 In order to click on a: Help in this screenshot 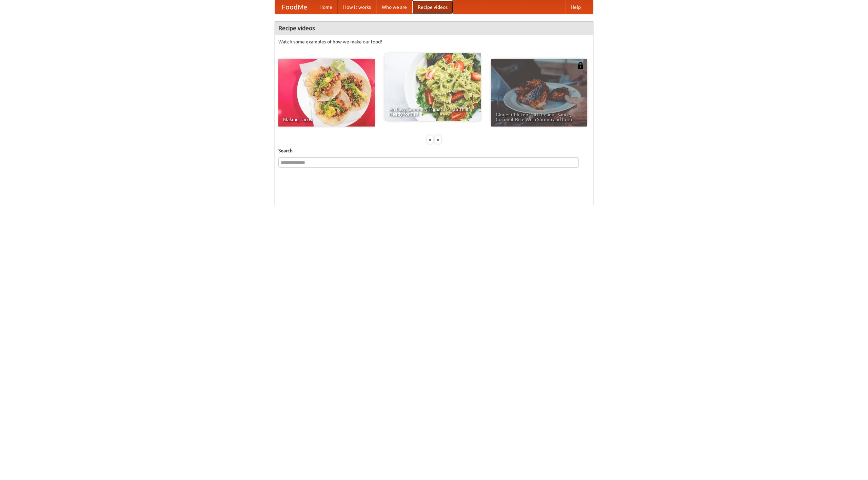, I will do `click(576, 7)`.